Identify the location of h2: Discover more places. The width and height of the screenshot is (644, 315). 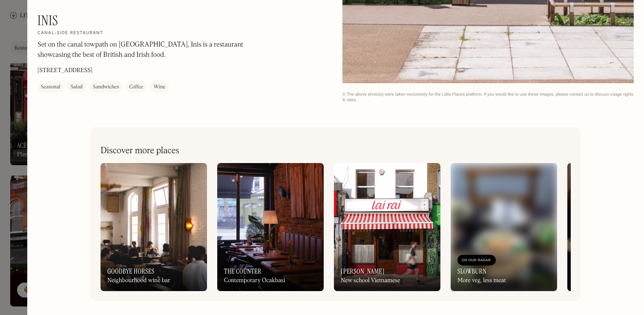
(140, 151).